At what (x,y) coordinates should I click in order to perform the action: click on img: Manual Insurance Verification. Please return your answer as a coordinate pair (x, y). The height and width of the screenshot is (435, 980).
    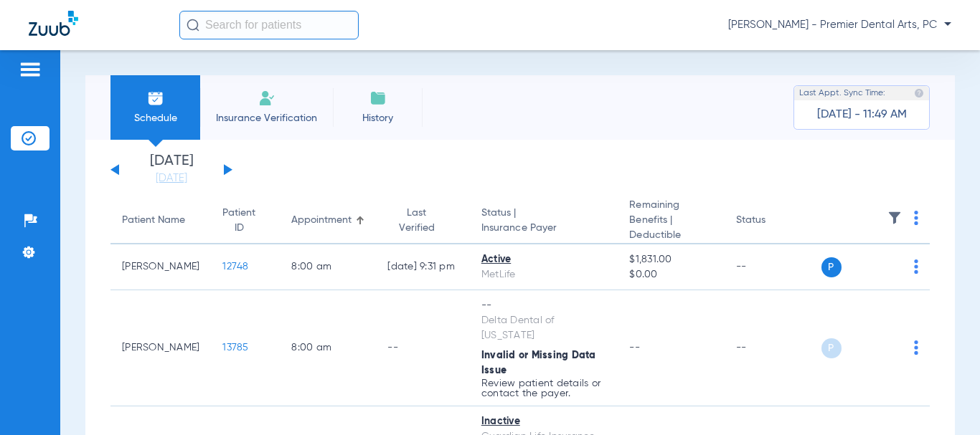
    Looking at the image, I should click on (267, 98).